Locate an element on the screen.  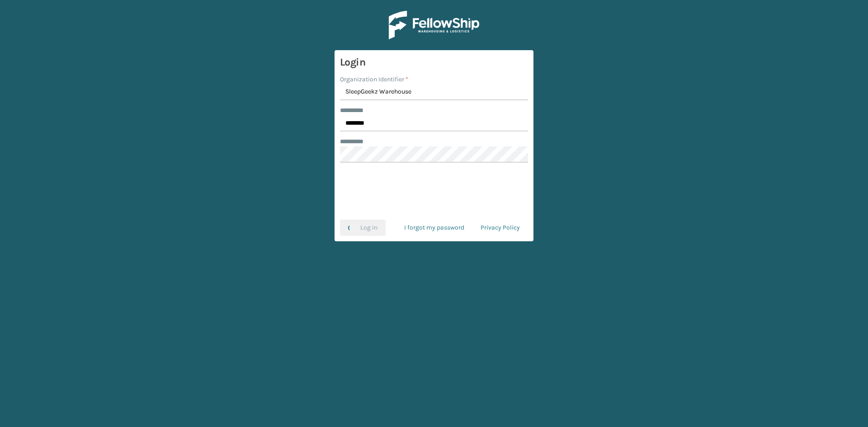
h3: Login is located at coordinates (434, 63).